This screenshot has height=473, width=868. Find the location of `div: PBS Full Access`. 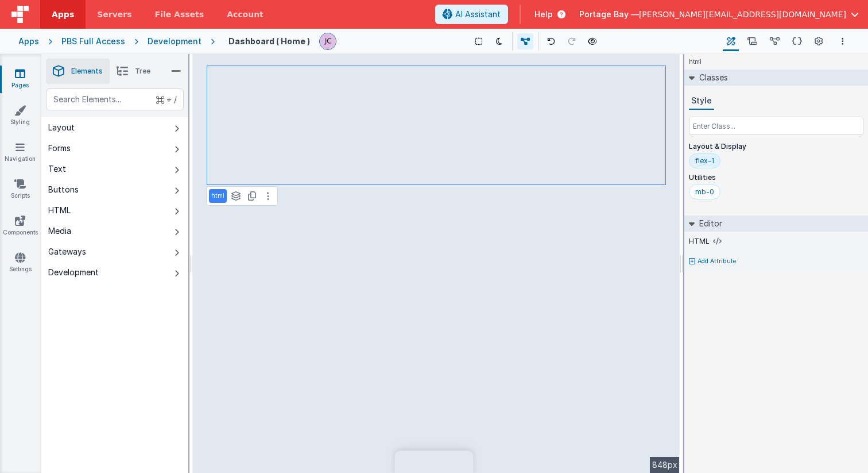

div: PBS Full Access is located at coordinates (93, 42).